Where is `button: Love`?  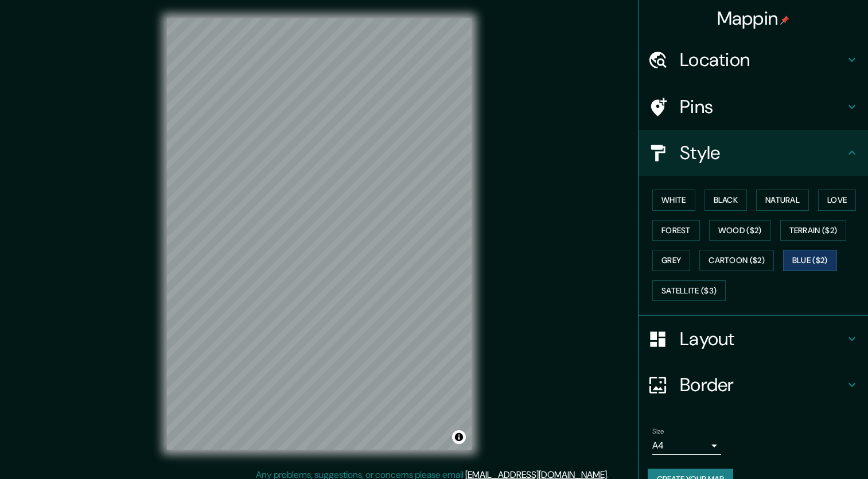 button: Love is located at coordinates (837, 200).